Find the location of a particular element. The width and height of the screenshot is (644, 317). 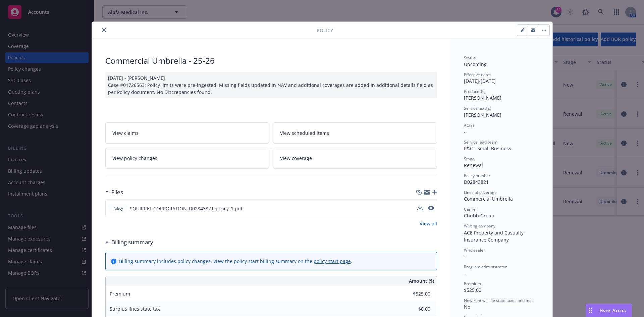

h3: Files is located at coordinates (117, 193).